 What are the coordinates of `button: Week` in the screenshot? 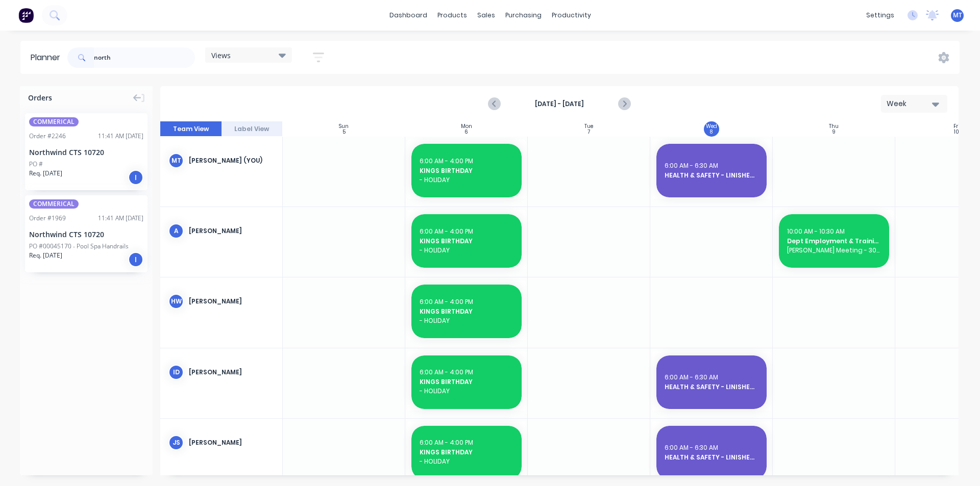 It's located at (914, 103).